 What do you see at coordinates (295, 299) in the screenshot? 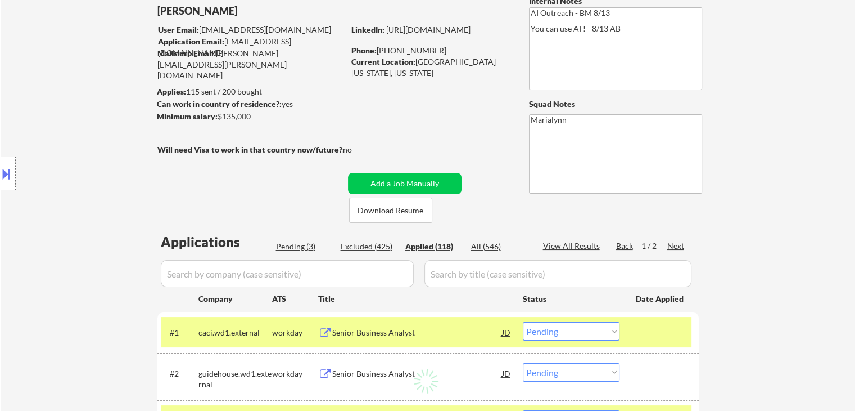
I see `div: ATS` at bounding box center [295, 299].